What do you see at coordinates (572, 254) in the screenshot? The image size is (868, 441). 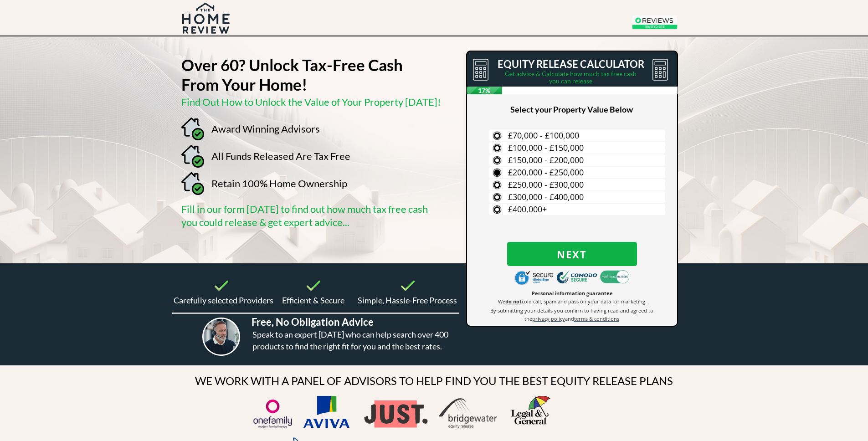 I see `span: Next` at bounding box center [572, 254].